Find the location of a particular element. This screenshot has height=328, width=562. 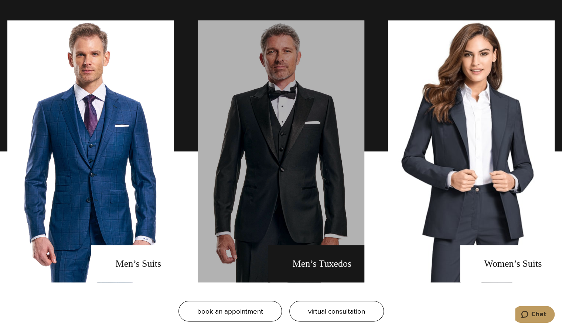

span: virtual consultation is located at coordinates (336, 311).